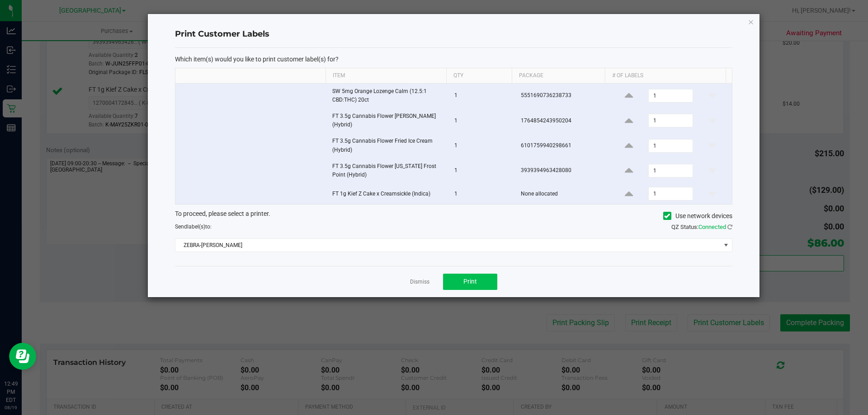 The height and width of the screenshot is (415, 868). What do you see at coordinates (470, 281) in the screenshot?
I see `span: Print` at bounding box center [470, 281].